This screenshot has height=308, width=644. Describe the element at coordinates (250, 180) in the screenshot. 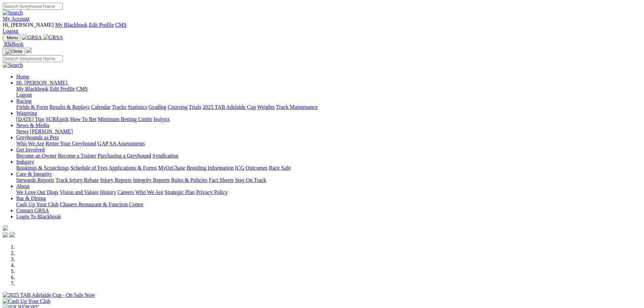

I see `a: Stay On Track` at that location.